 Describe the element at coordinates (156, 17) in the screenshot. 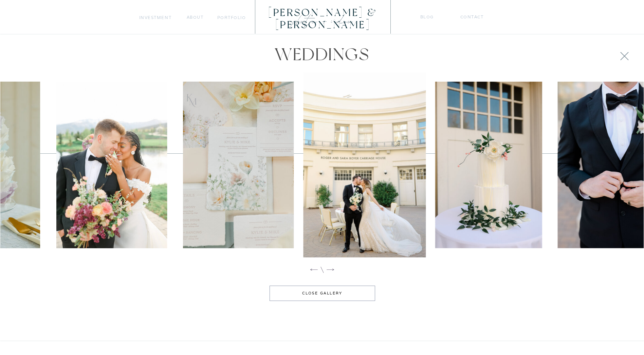

I see `nav: Investment` at that location.